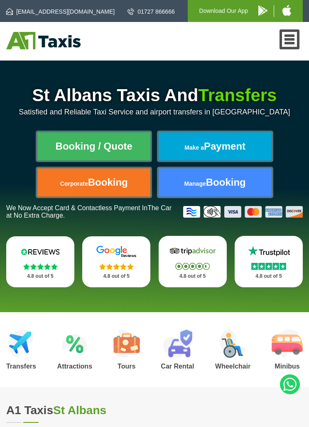  What do you see at coordinates (43, 41) in the screenshot?
I see `img: A1 Taxis St Albans LTD` at bounding box center [43, 41].